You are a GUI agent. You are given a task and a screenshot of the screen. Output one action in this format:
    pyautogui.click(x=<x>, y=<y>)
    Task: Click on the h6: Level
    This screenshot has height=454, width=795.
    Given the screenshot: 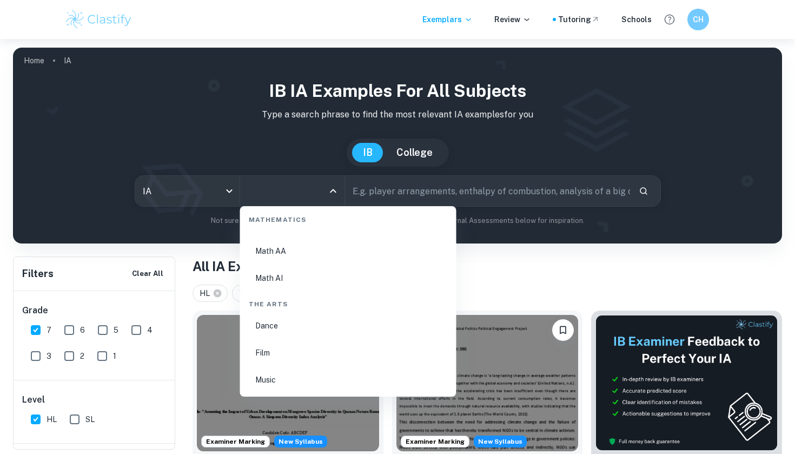 What is the action you would take?
    pyautogui.click(x=95, y=400)
    